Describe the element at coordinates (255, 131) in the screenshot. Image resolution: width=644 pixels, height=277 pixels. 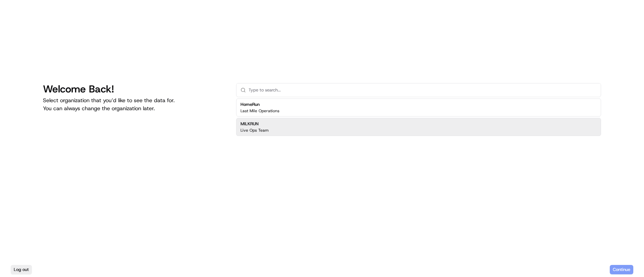
I see `p: Live Ops Team` at that location.